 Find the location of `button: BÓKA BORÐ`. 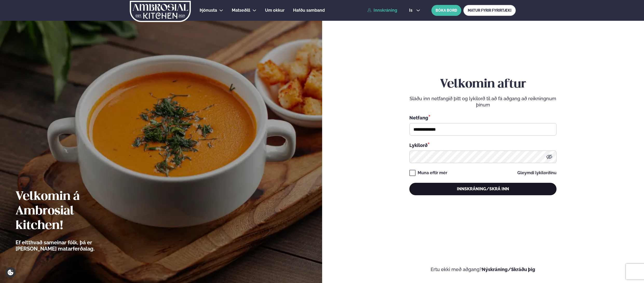

button: BÓKA BORÐ is located at coordinates (446, 10).